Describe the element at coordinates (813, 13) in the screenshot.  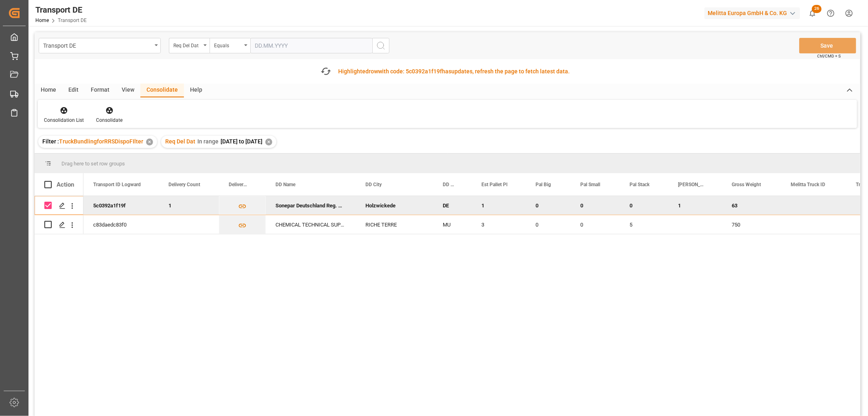
I see `button: show 26 new notifications` at that location.